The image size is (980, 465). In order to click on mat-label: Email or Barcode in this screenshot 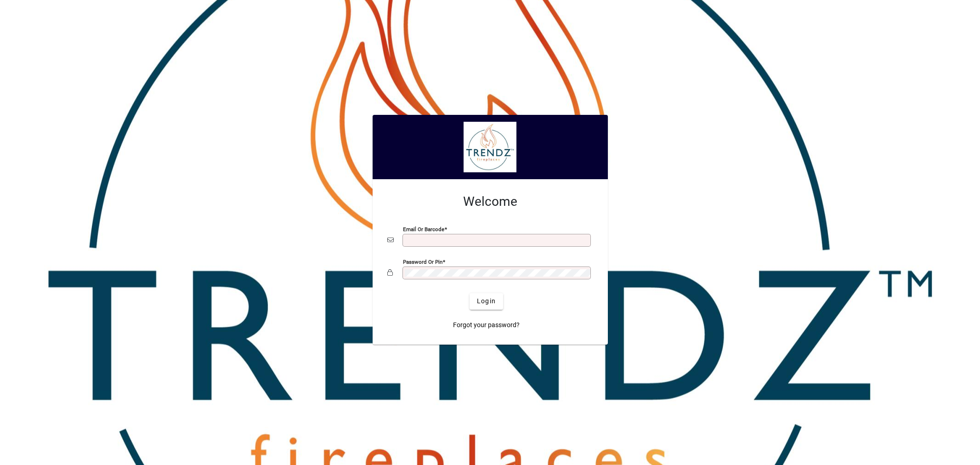, I will do `click(423, 228)`.